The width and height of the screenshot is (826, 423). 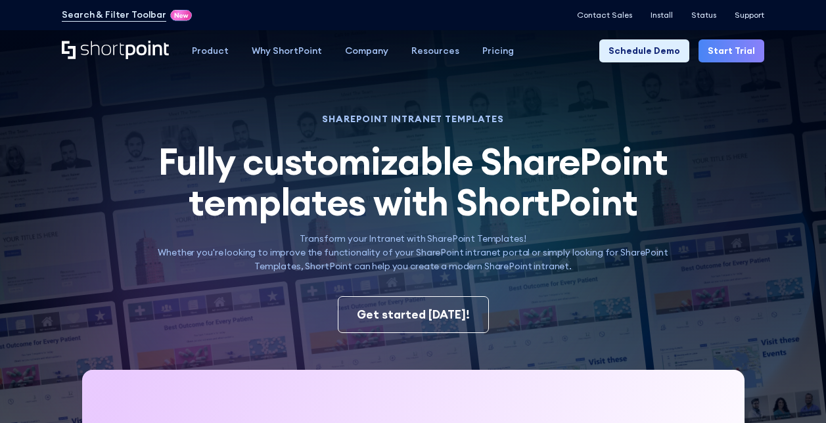 What do you see at coordinates (210, 51) in the screenshot?
I see `div: Product` at bounding box center [210, 51].